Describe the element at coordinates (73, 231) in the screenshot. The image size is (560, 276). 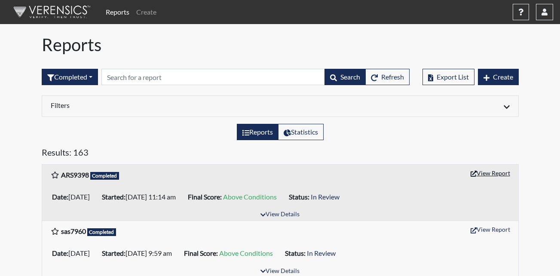
I see `b: sas7960` at that location.